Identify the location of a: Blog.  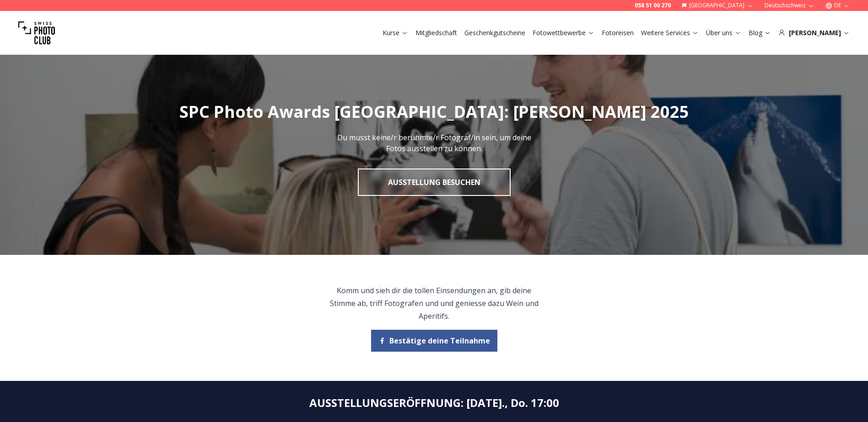
(759, 33).